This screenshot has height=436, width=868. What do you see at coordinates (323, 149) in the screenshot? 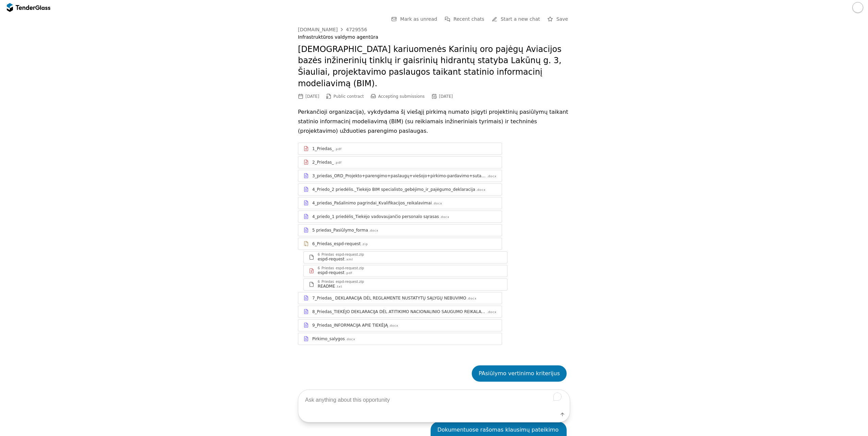
I see `div: 1_Priedas_` at bounding box center [323, 149].